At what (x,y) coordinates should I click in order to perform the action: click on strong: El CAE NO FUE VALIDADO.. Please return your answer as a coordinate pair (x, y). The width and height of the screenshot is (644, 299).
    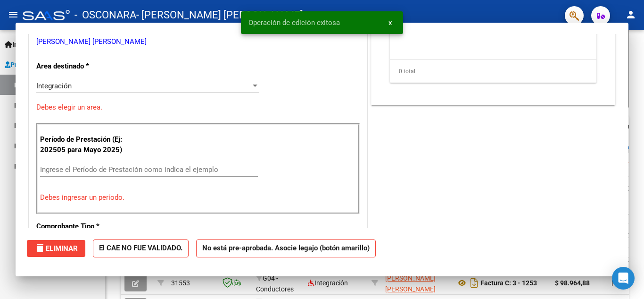
    Looking at the image, I should click on (140, 248).